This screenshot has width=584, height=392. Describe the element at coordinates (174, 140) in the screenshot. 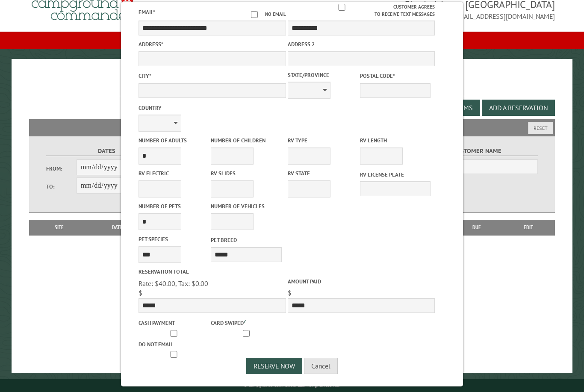

I see `label: Number of Adults` at that location.